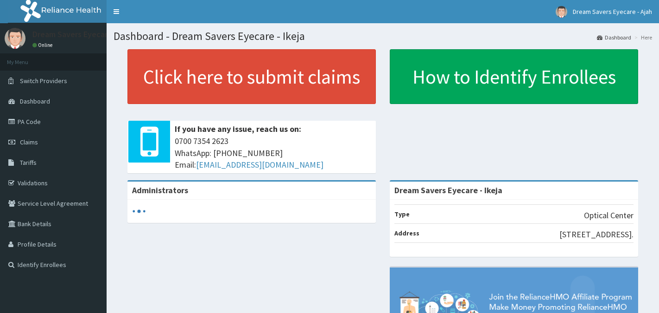  I want to click on p: Optical Center, so click(609, 215).